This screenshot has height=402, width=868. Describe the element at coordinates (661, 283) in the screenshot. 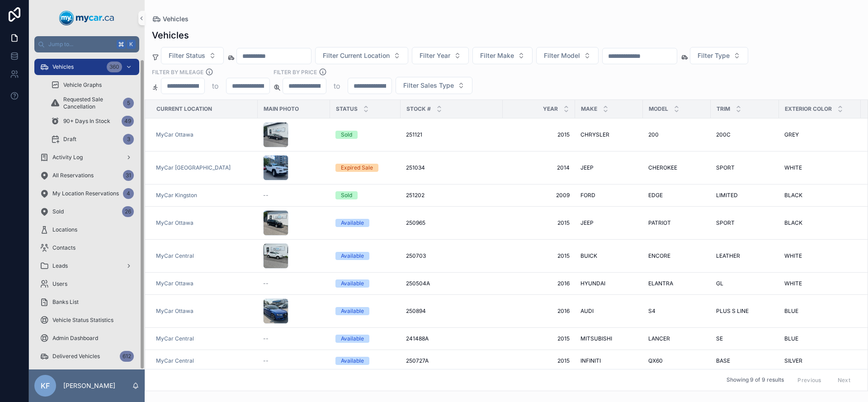

I see `span: ELANTRA` at that location.